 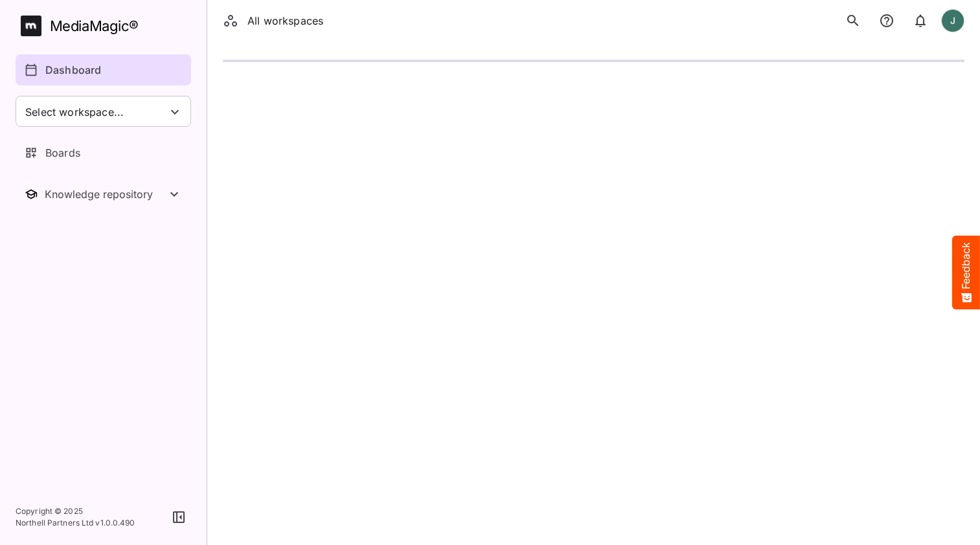 I want to click on div: Knowledge repository, so click(x=106, y=194).